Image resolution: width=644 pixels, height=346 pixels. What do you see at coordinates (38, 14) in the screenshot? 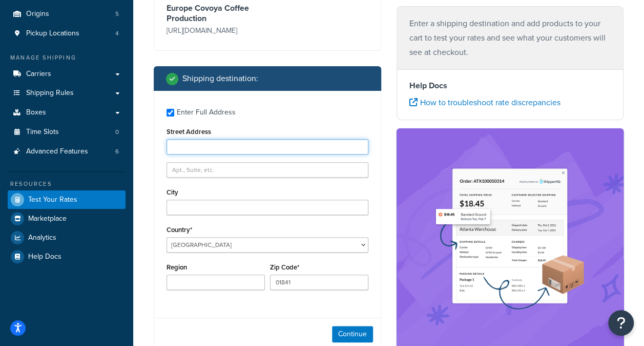
I see `span: Origins` at bounding box center [38, 14].